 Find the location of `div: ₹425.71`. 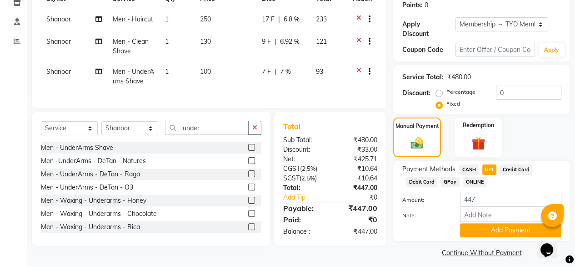

div: ₹425.71 is located at coordinates (357, 159).